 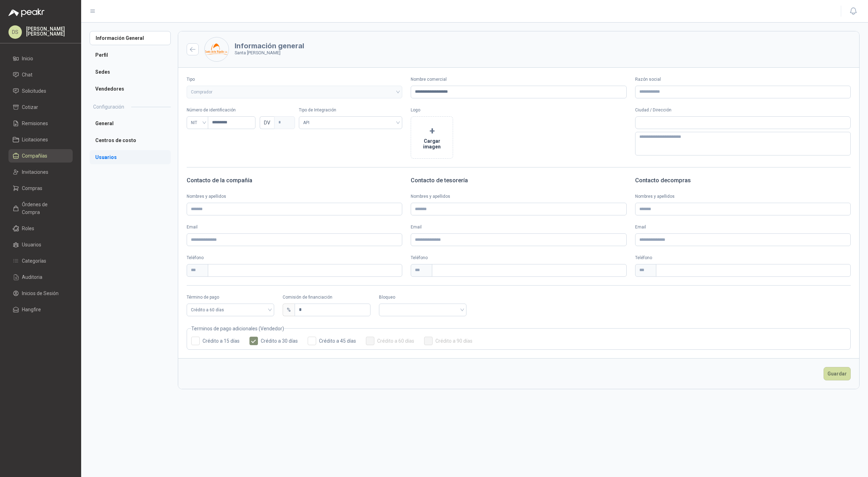 What do you see at coordinates (43, 209) in the screenshot?
I see `span: Órdenes de Compra` at bounding box center [43, 209].